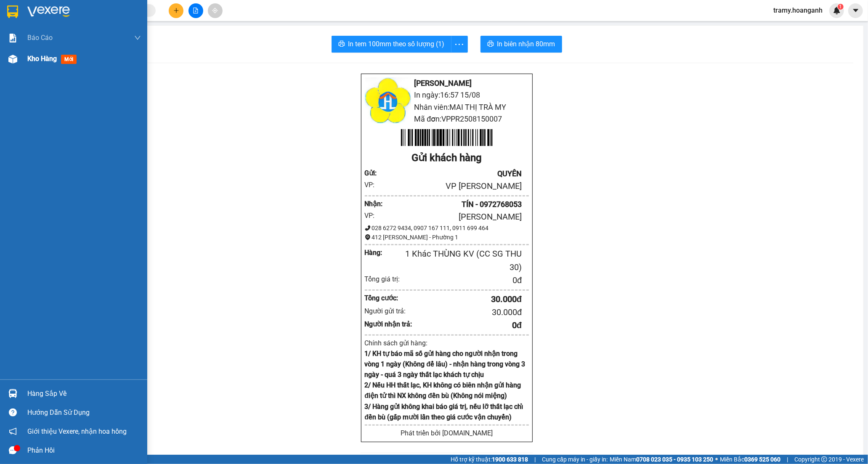  I want to click on span: plus, so click(177, 11).